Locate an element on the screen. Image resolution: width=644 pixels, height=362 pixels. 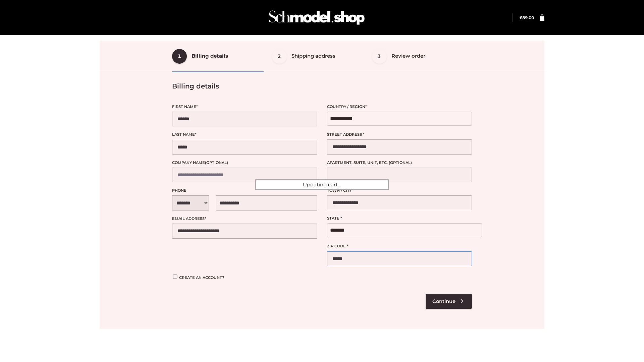
img: Schmodel Admin 964 is located at coordinates (317, 18).